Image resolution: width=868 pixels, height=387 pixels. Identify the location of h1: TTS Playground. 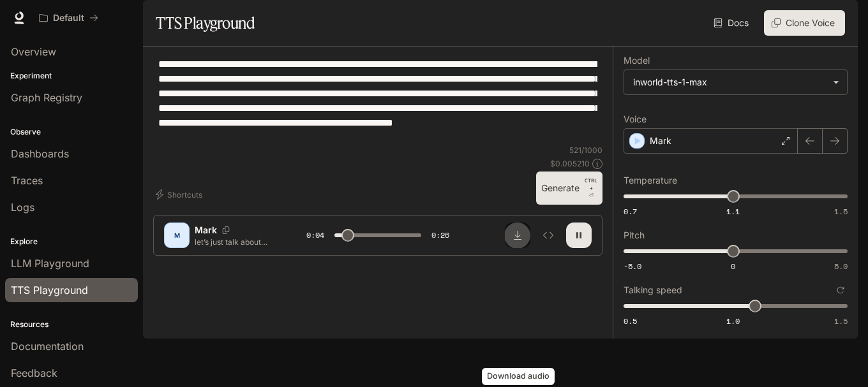
(205, 23).